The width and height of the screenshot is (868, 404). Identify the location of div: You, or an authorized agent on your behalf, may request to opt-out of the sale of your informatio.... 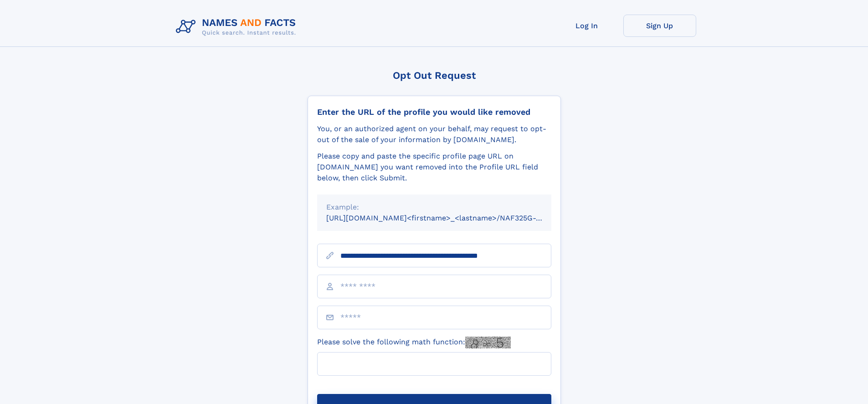
(434, 134).